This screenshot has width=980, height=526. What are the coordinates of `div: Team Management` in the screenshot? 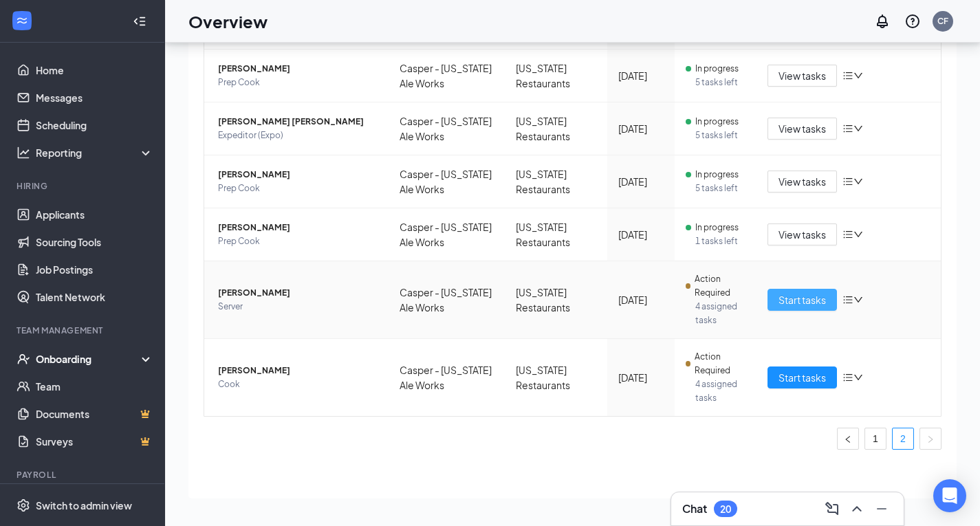 It's located at (83, 330).